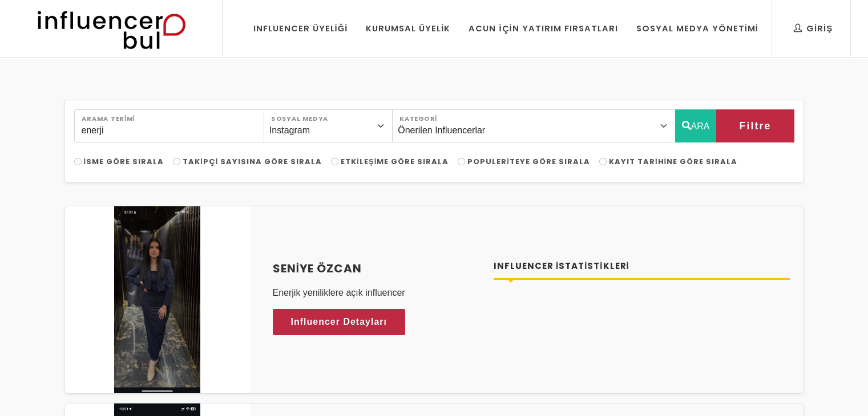  I want to click on button: Filtre, so click(755, 126).